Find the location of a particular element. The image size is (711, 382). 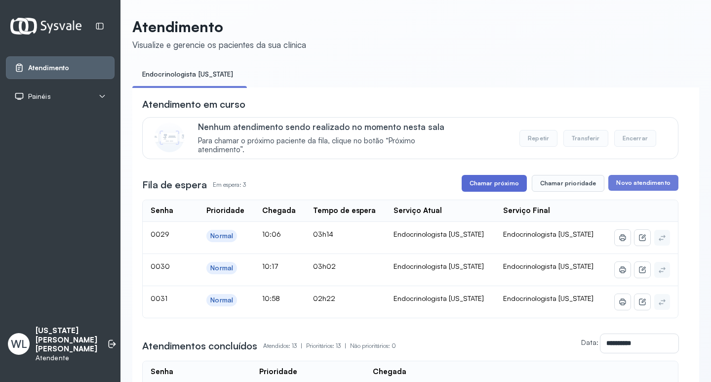

label: Data: is located at coordinates (590, 342).